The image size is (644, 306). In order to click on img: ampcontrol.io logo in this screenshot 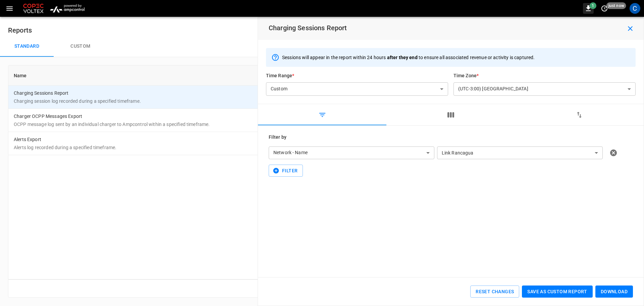, I will do `click(67, 8)`.